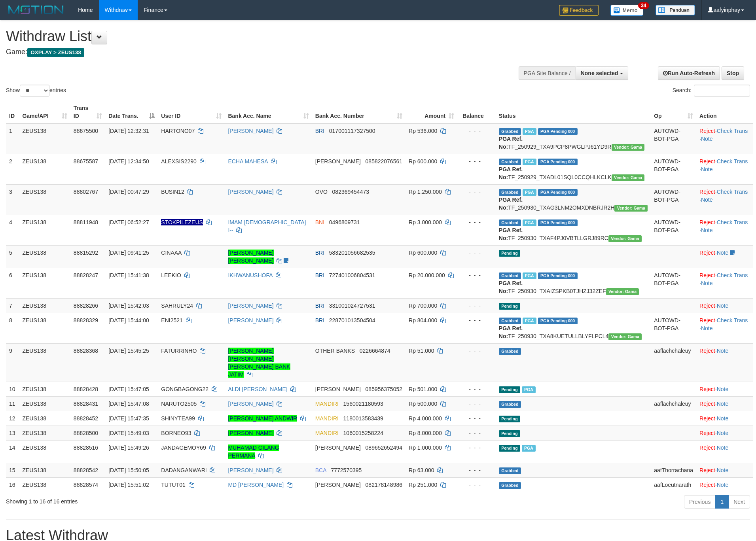 The width and height of the screenshot is (756, 541). I want to click on span: Copy 0496809731 to clipboard, so click(345, 223).